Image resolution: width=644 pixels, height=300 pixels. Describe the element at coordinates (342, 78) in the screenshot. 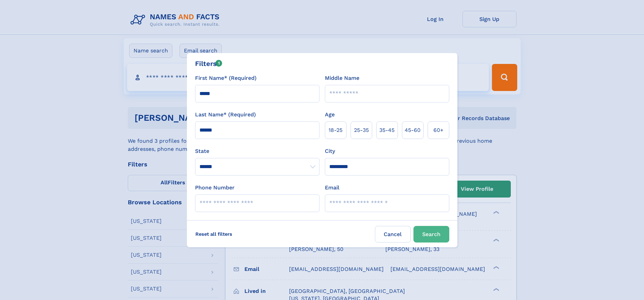

I see `label: Middle Name` at that location.